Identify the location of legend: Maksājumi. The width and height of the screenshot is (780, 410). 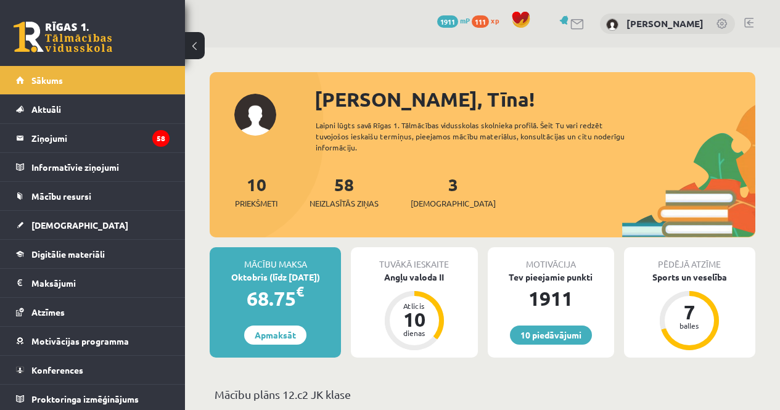
(100, 283).